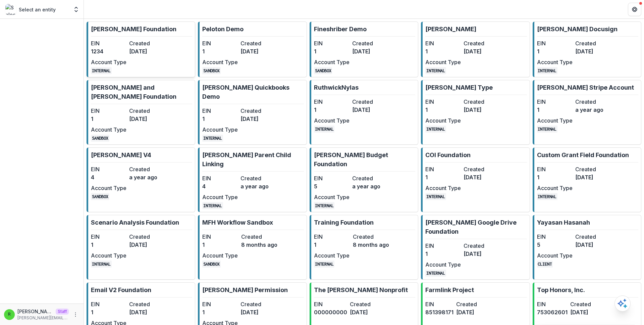 This screenshot has height=325, width=644. Describe the element at coordinates (109, 51) in the screenshot. I see `dd: 1234` at that location.